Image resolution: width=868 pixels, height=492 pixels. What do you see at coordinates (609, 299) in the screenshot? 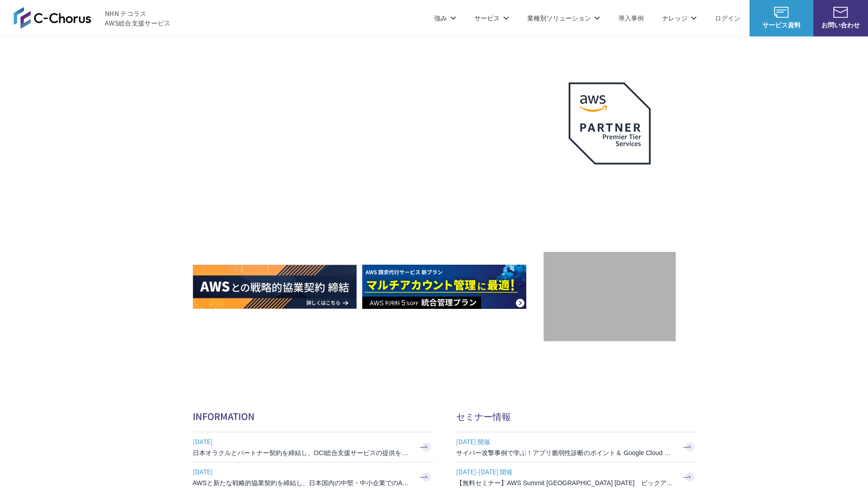
I see `img: 契約件数` at bounding box center [609, 299].